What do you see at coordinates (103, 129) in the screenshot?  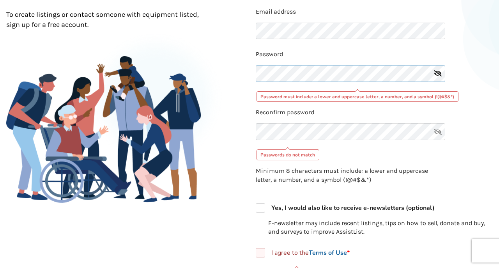 I see `img: Family Gathering` at bounding box center [103, 129].